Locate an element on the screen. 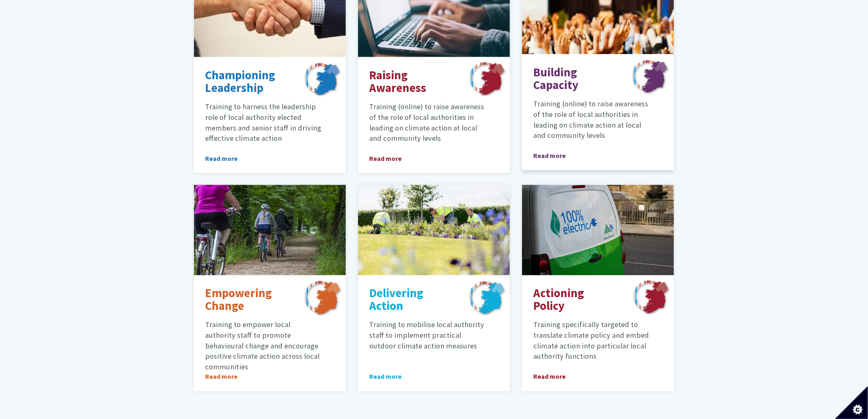  button: Set cookie preferences is located at coordinates (852, 403).